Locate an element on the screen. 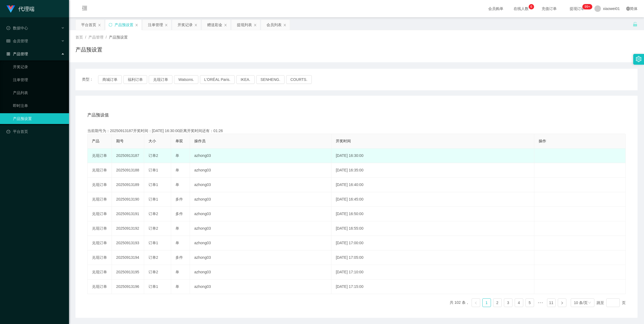 The image size is (644, 324). i: 图标: appstore-o is located at coordinates (8, 54).